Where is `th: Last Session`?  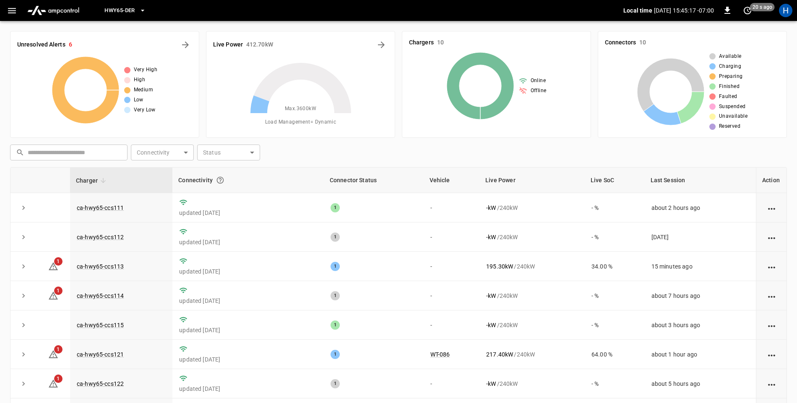
th: Last Session is located at coordinates (700, 180).